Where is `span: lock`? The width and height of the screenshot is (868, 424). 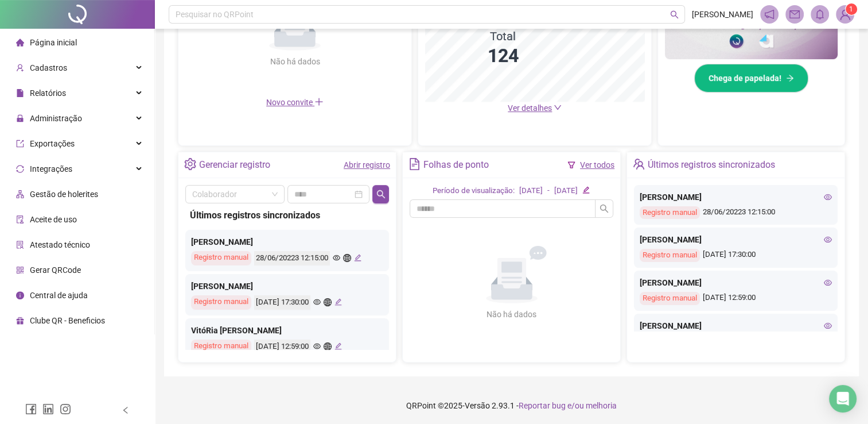 span: lock is located at coordinates (20, 118).